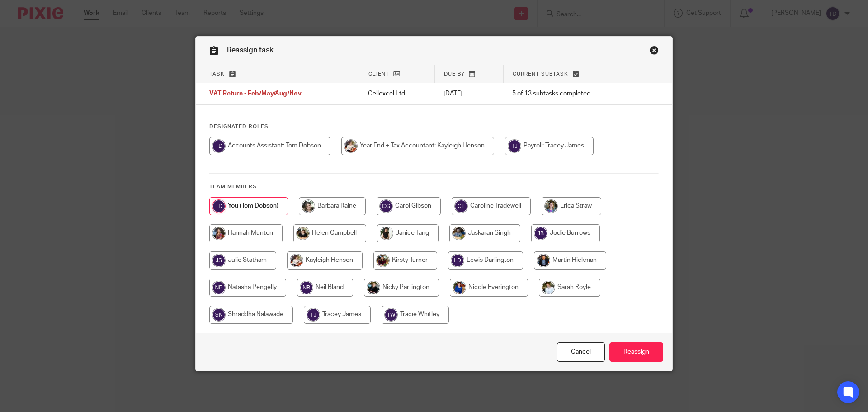 This screenshot has height=412, width=868. Describe the element at coordinates (250, 50) in the screenshot. I see `span: Reassign task` at that location.